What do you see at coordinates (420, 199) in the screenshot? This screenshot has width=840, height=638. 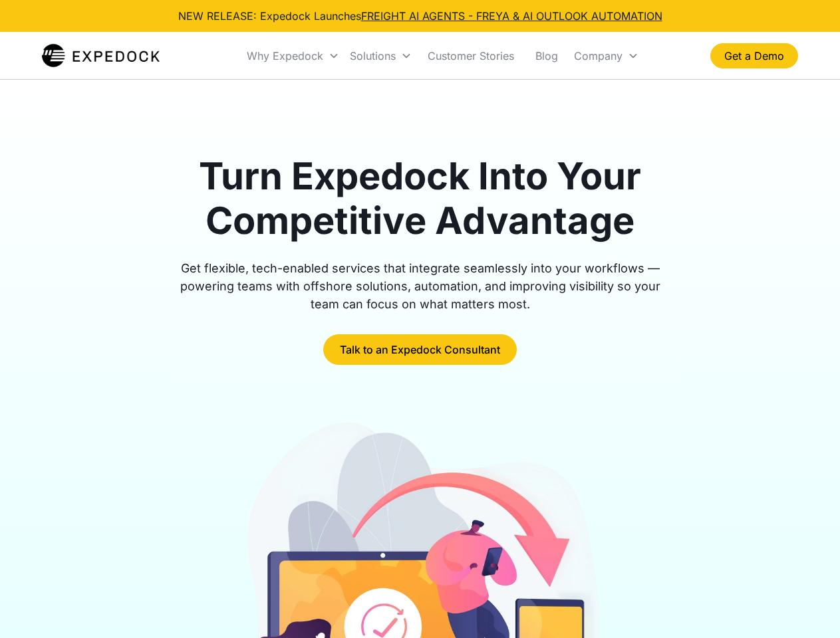 I see `h1: Turn Expedock Into Your Competitive Advantage` at bounding box center [420, 199].